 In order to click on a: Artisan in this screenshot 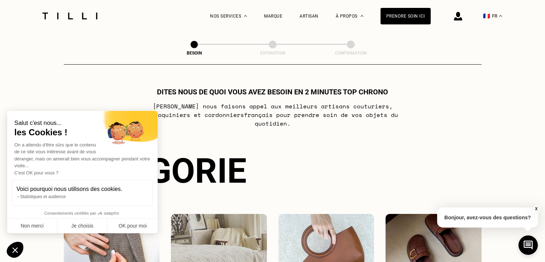, I will do `click(309, 16)`.